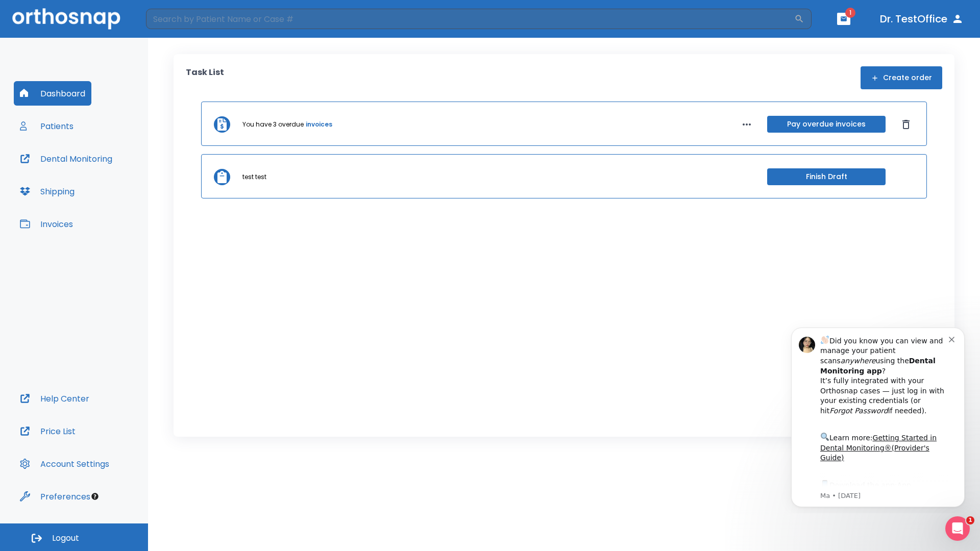 The height and width of the screenshot is (551, 980). Describe the element at coordinates (826, 124) in the screenshot. I see `button: Pay overdue invoices` at that location.